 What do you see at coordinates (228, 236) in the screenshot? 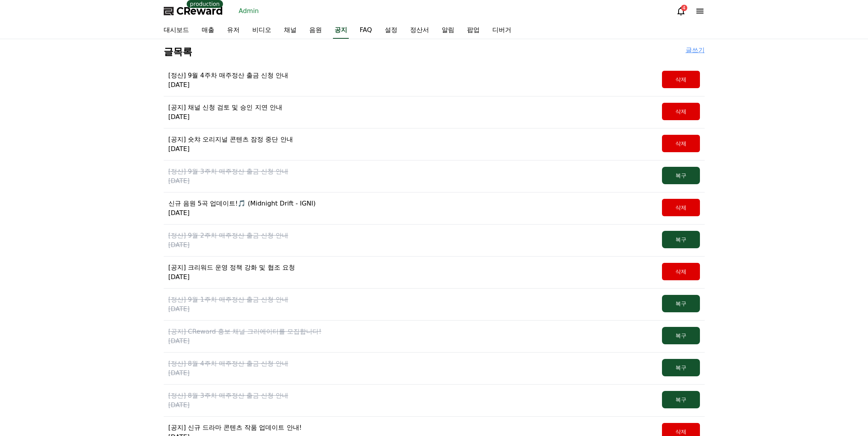
I see `p: [정산] 9월 2주차 매주정산 출금 신청 안내` at bounding box center [228, 236].